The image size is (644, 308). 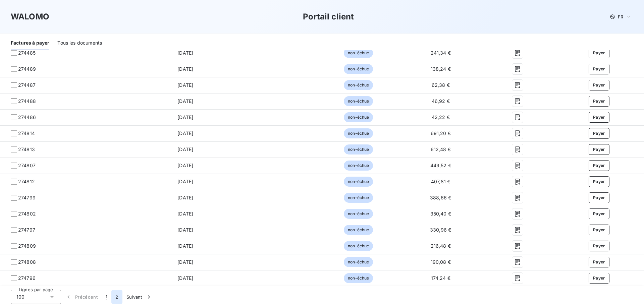 I want to click on span: 216,48 €, so click(x=441, y=246).